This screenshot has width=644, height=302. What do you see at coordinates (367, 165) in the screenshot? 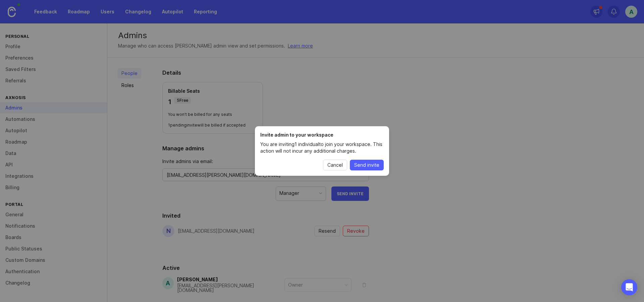
I see `span: Send invite` at bounding box center [367, 165].